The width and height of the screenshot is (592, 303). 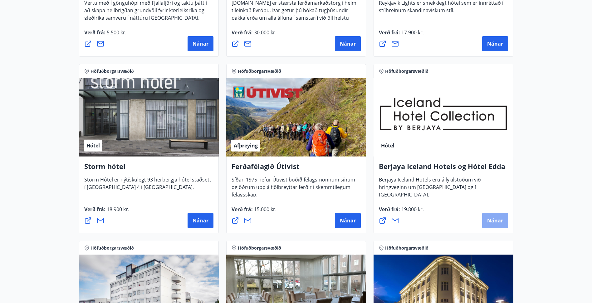 I want to click on span: 5.500 kr., so click(x=116, y=32).